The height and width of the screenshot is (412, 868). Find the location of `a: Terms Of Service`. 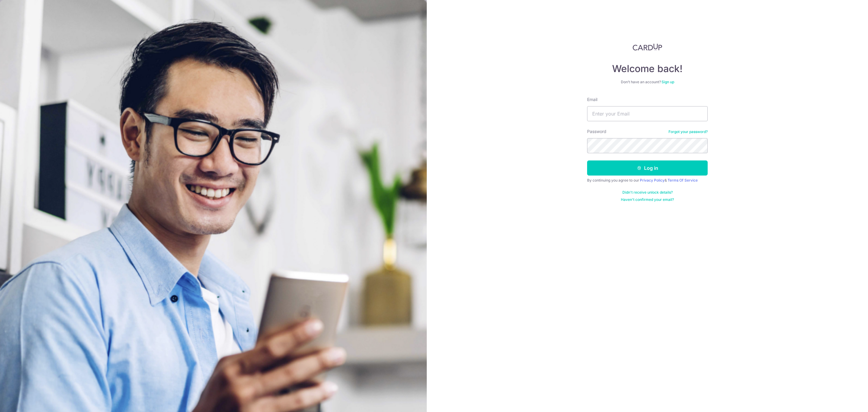

a: Terms Of Service is located at coordinates (683, 180).